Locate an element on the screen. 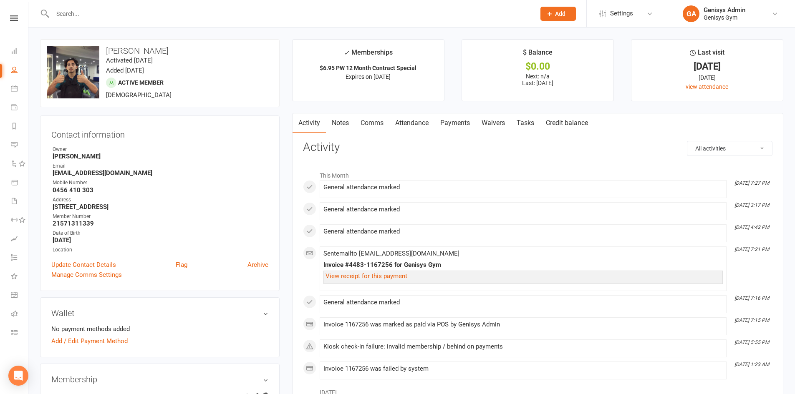 The height and width of the screenshot is (394, 795). a: Dashboard is located at coordinates (19, 52).